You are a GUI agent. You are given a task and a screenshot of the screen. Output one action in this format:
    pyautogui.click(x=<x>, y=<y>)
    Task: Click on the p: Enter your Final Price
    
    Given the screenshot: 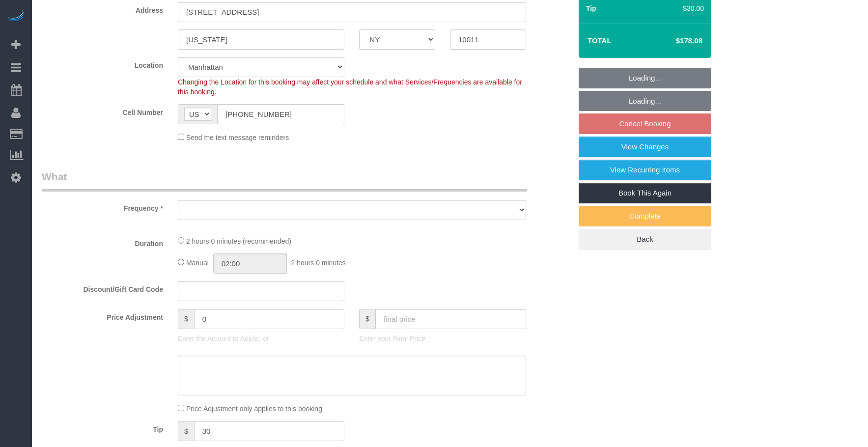 What is the action you would take?
    pyautogui.click(x=442, y=338)
    